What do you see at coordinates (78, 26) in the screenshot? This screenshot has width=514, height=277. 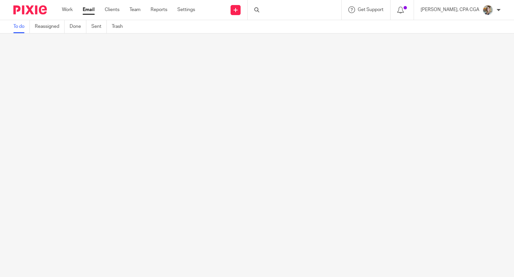 I see `a: Done` at bounding box center [78, 26].